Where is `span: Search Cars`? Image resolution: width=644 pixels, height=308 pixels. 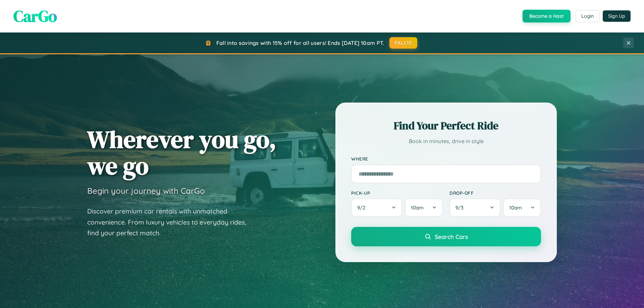 span: Search Cars is located at coordinates (451, 237).